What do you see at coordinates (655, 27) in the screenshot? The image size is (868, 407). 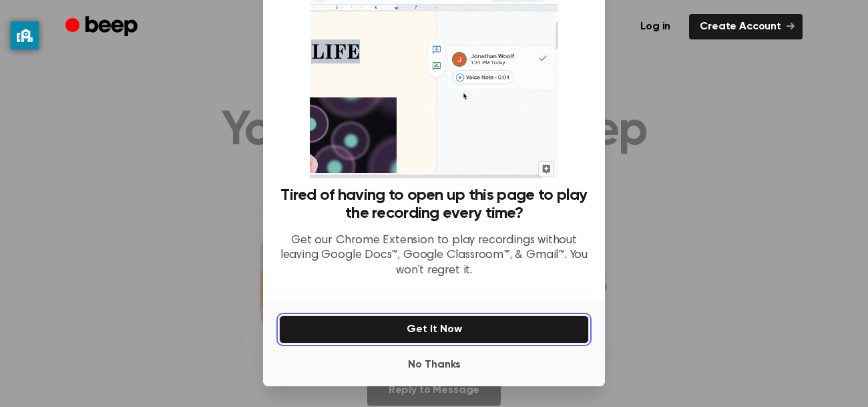 I see `a: Log in` at bounding box center [655, 27].